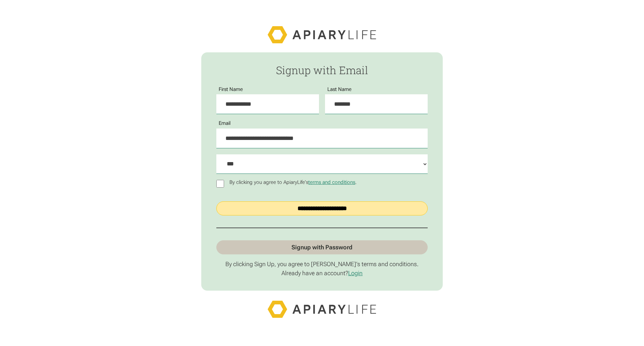  Describe the element at coordinates (339, 89) in the screenshot. I see `label: Last Name` at that location.